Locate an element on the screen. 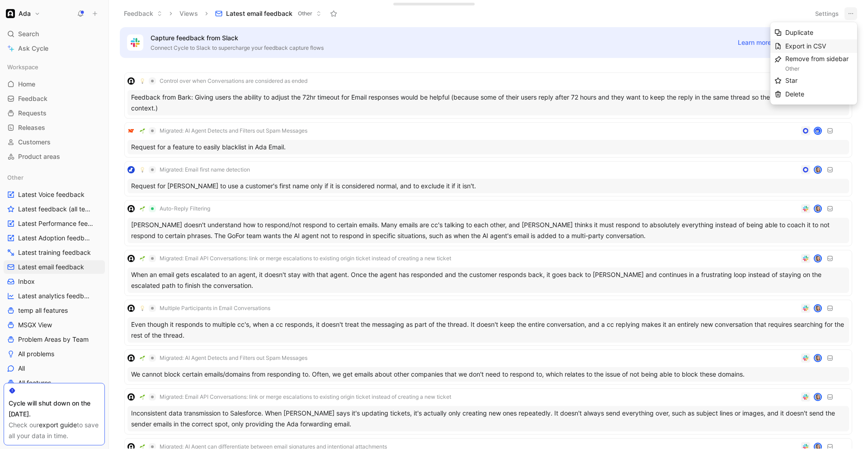  div: Remove from sidebar is located at coordinates (819, 63).